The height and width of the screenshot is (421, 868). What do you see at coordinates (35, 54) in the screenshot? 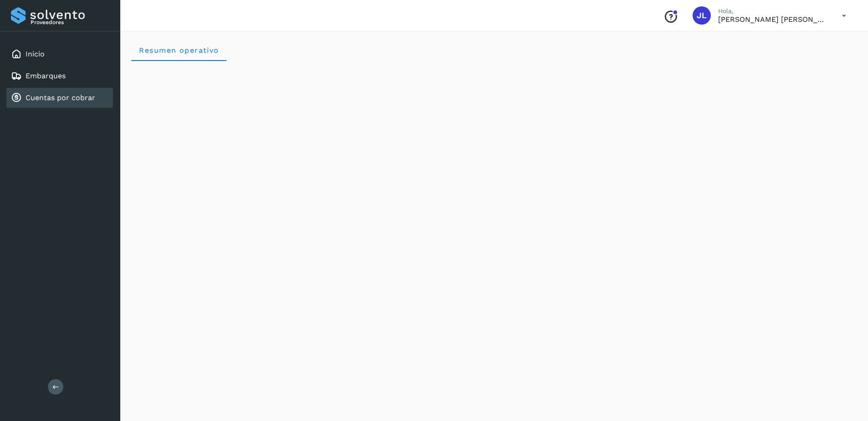
I see `a: Inicio` at bounding box center [35, 54].